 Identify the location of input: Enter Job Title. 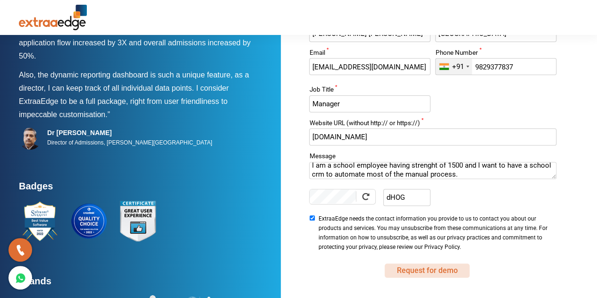
(370, 104).